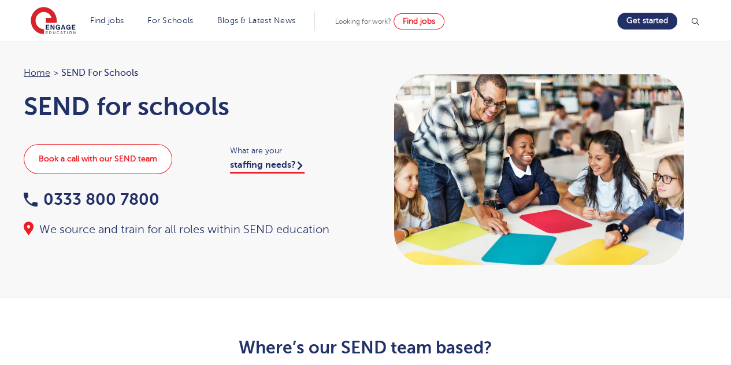 The image size is (731, 365). I want to click on a: Home, so click(37, 73).